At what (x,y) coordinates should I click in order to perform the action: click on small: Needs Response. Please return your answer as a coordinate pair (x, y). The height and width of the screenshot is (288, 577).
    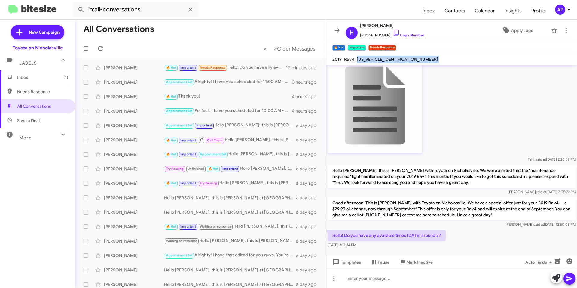
    Looking at the image, I should click on (382, 48).